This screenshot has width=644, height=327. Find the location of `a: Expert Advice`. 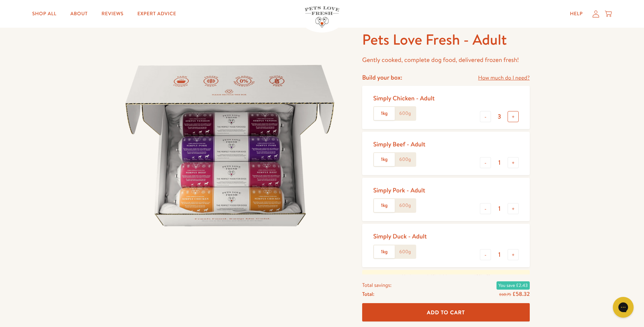

a: Expert Advice is located at coordinates (157, 14).